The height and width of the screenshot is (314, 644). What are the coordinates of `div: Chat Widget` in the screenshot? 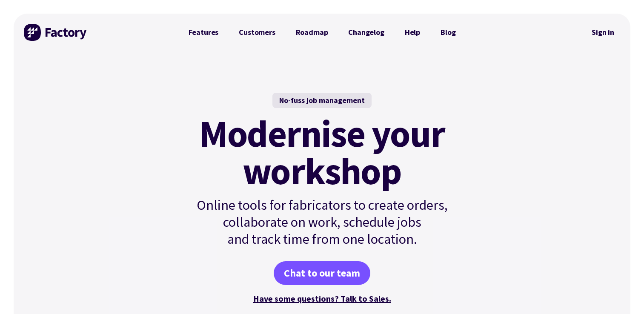 It's located at (623, 293).